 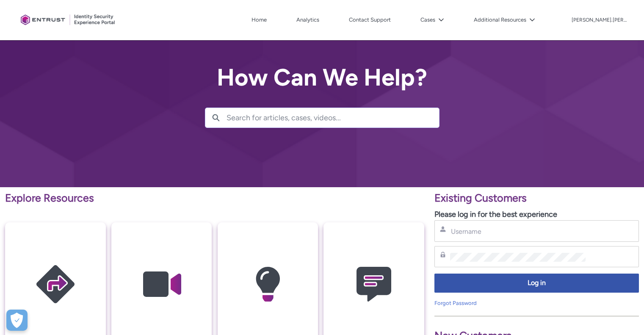 What do you see at coordinates (537, 214) in the screenshot?
I see `p: Please log in for the best experience` at bounding box center [537, 214].